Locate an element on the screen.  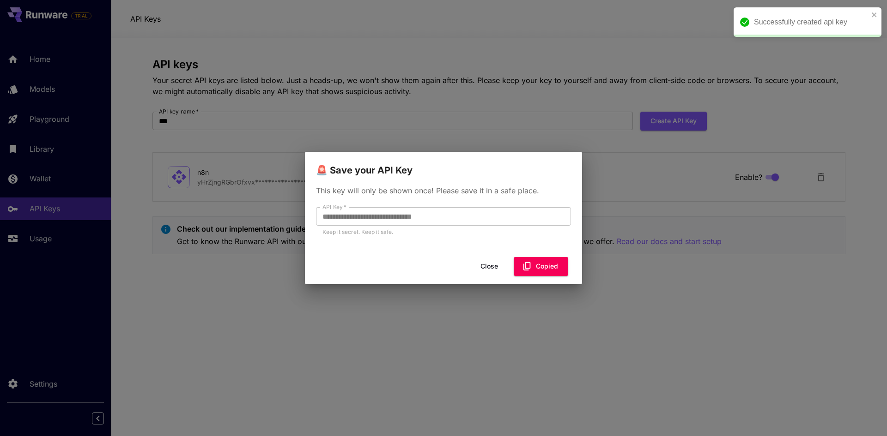
label: API Key is located at coordinates (334, 207).